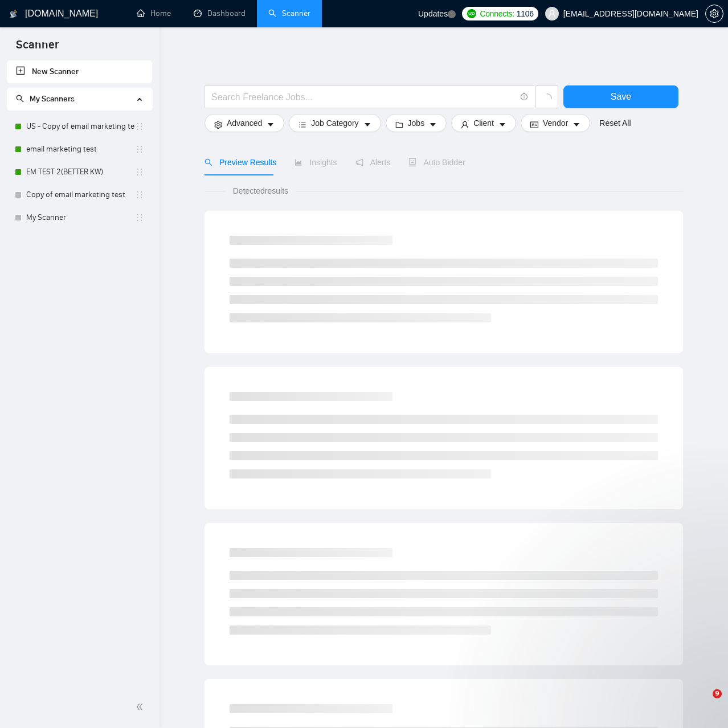 The image size is (728, 728). I want to click on input: Search Freelance Jobs..., so click(364, 97).